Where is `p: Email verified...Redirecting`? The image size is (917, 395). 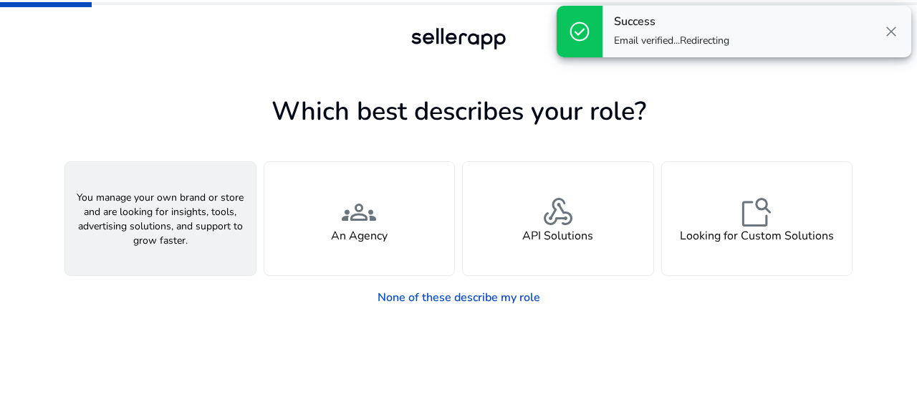
p: Email verified...Redirecting is located at coordinates (671, 41).